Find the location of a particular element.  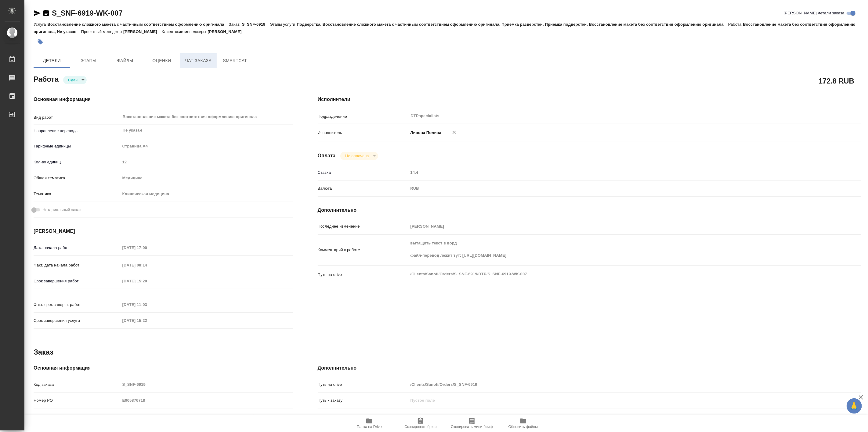

p: Общая тематика is located at coordinates (77, 178).